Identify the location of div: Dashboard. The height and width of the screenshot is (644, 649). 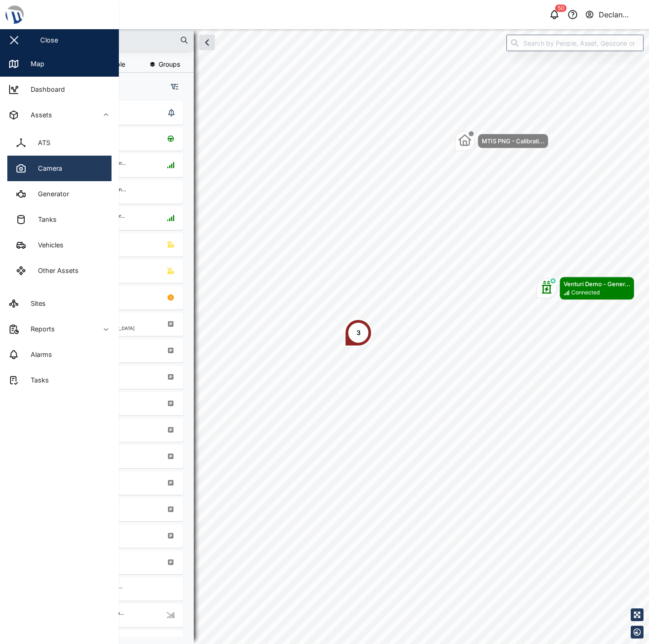
(45, 90).